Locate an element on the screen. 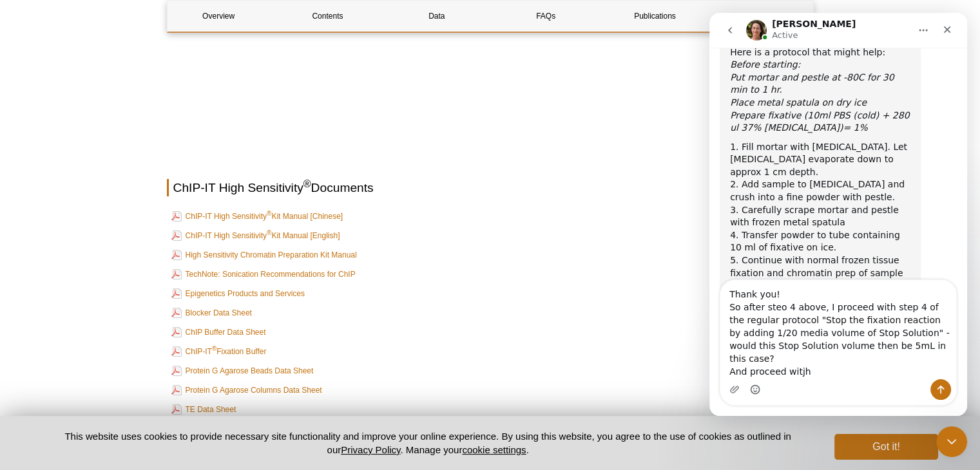 The image size is (980, 470). button: Emoji picker is located at coordinates (46, 376).